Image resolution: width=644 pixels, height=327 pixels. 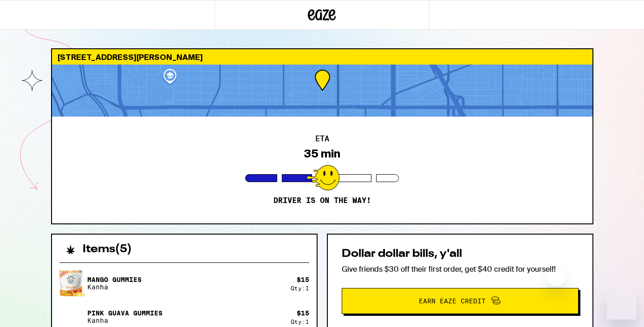 I want to click on p: Give friends $30 off their first order, get $40 credit for yourself!, so click(x=460, y=269).